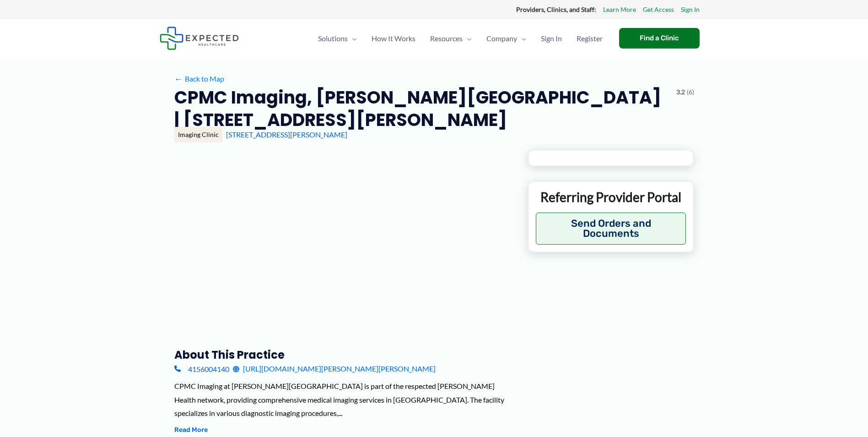  I want to click on span: Company, so click(501, 39).